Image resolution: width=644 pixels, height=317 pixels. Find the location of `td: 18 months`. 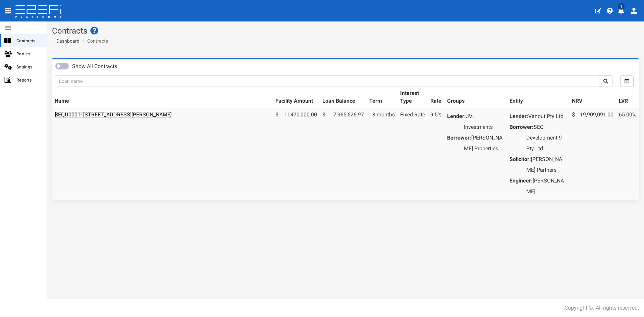

td: 18 months is located at coordinates (382, 154).